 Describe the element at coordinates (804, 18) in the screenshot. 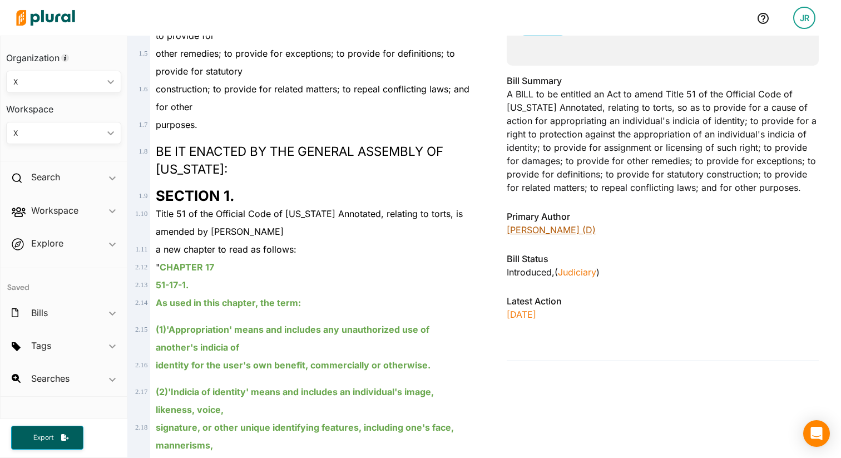

I see `a: JR` at that location.